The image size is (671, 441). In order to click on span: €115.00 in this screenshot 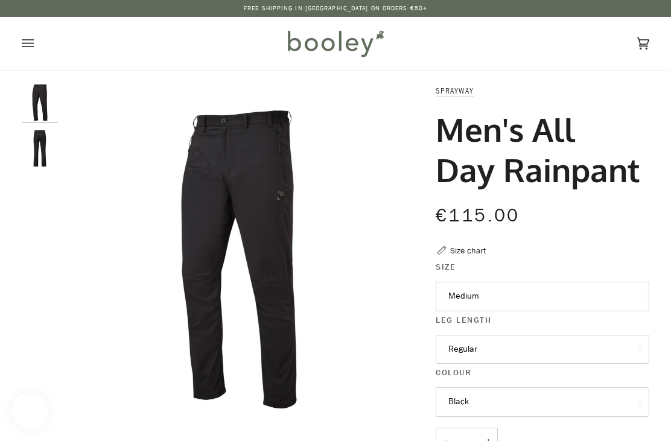, I will do `click(478, 215)`.